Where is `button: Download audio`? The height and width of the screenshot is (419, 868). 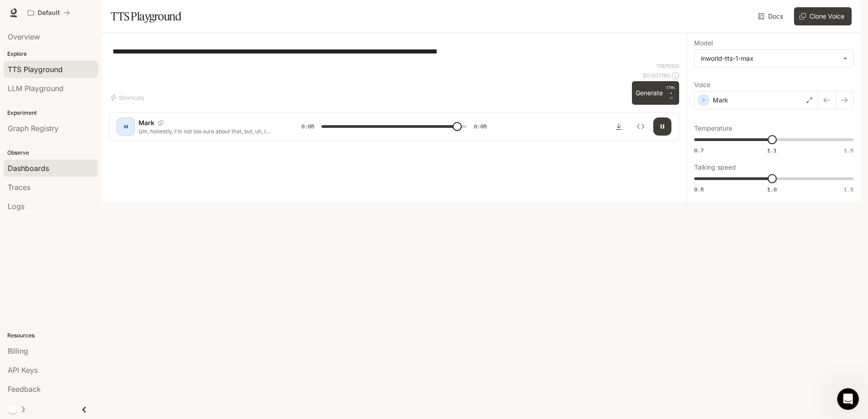 button: Download audio is located at coordinates (619, 127).